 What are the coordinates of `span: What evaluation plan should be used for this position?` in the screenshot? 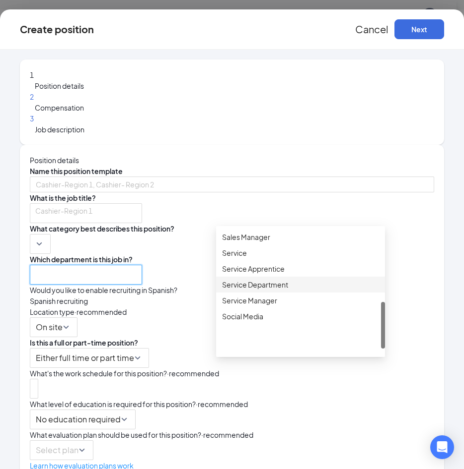 It's located at (115, 435).